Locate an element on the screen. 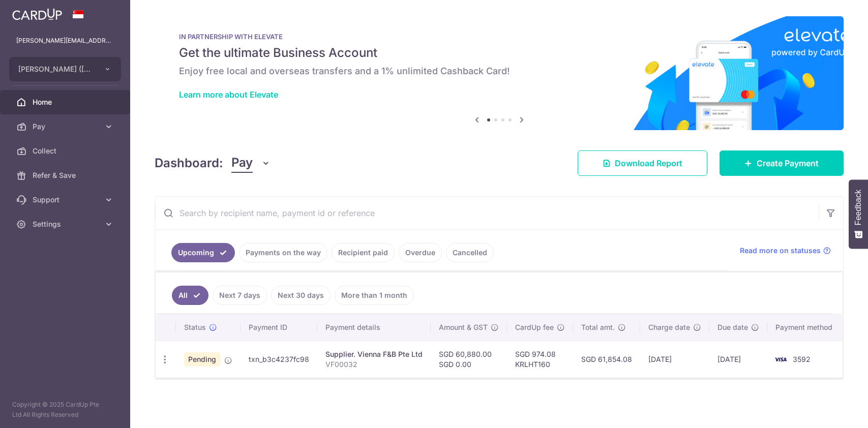 Image resolution: width=868 pixels, height=428 pixels. a: Learn more about Elevate is located at coordinates (229, 95).